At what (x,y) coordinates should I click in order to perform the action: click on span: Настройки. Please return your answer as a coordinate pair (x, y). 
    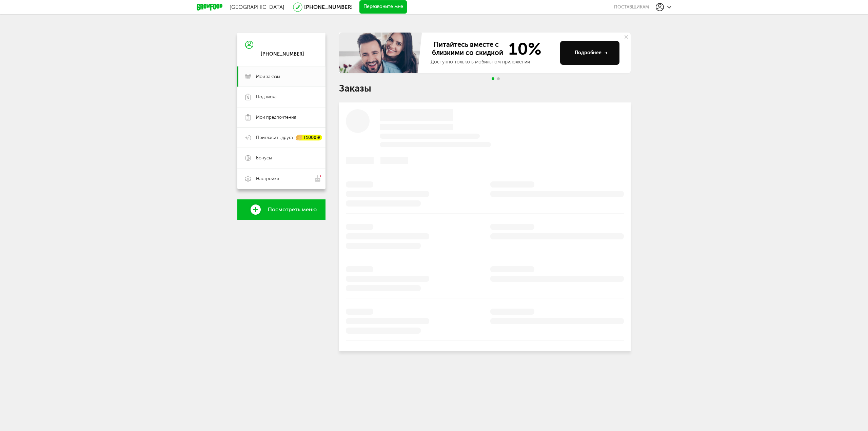
    Looking at the image, I should click on (268, 179).